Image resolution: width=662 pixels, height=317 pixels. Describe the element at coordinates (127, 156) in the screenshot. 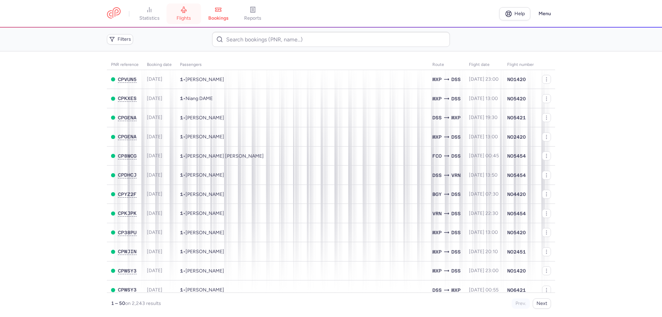

I see `button: CP8WCG` at that location.